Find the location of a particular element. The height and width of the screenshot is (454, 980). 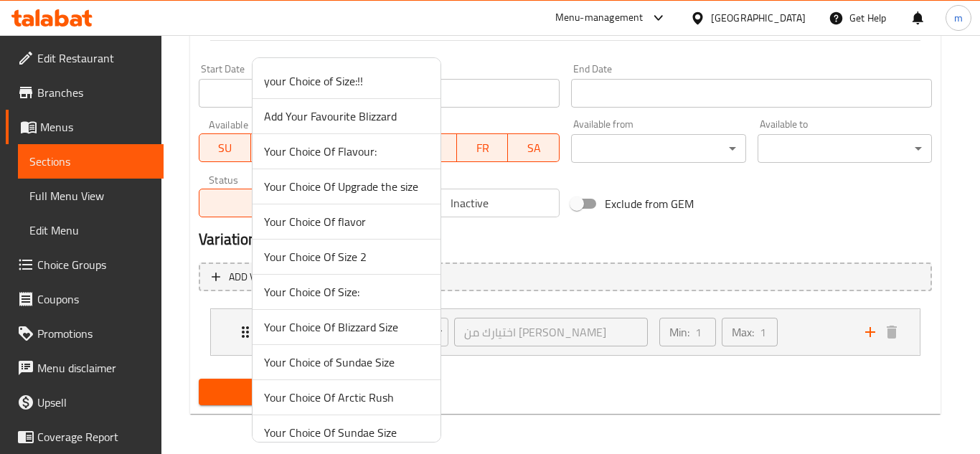

span: Your Choice Of Size 2 is located at coordinates (346, 257).